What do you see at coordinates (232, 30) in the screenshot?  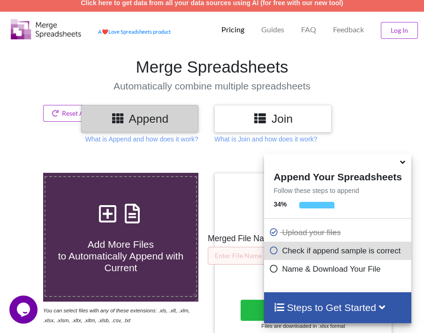 I see `p: Pricing` at bounding box center [232, 30].